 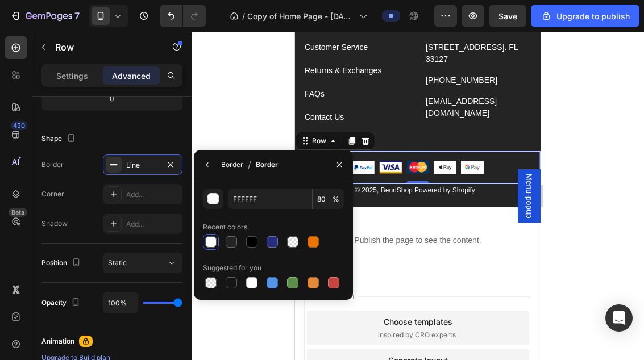 What do you see at coordinates (55, 224) in the screenshot?
I see `div: Shadow` at bounding box center [55, 224].